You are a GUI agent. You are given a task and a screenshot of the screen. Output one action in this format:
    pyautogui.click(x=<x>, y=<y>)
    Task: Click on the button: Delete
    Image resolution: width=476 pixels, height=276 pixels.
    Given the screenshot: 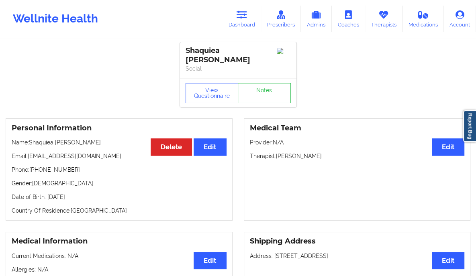 What is the action you would take?
    pyautogui.click(x=171, y=147)
    